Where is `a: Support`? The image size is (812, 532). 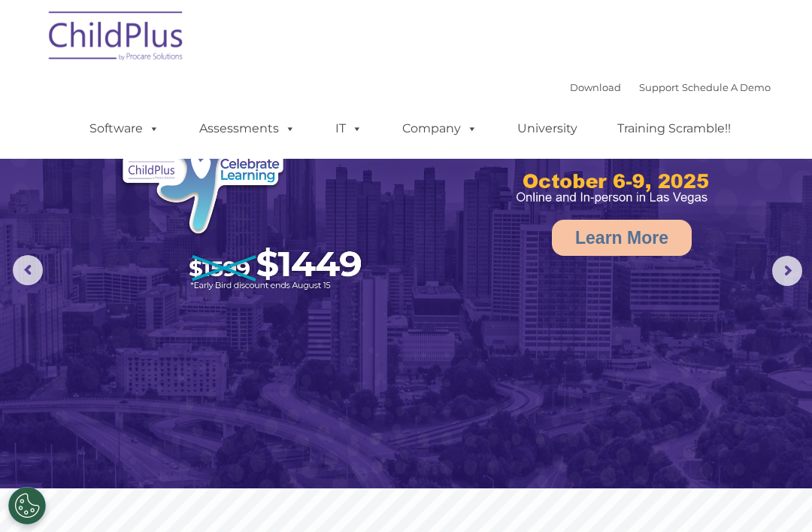 a: Support is located at coordinates (658, 87).